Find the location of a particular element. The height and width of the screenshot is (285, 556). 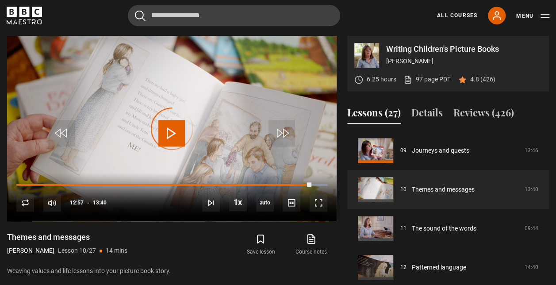

button: Next Lesson is located at coordinates (211, 202).